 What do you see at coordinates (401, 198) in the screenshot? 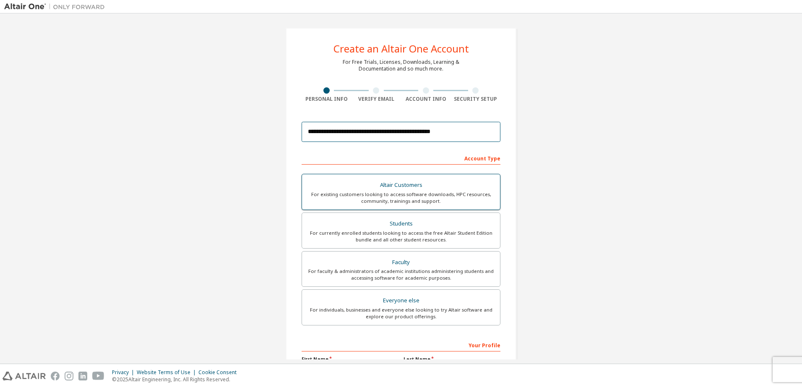
I see `div: For existing customers looking to access software downloads, HPC resources, community, trainings ...` at bounding box center [401, 198].